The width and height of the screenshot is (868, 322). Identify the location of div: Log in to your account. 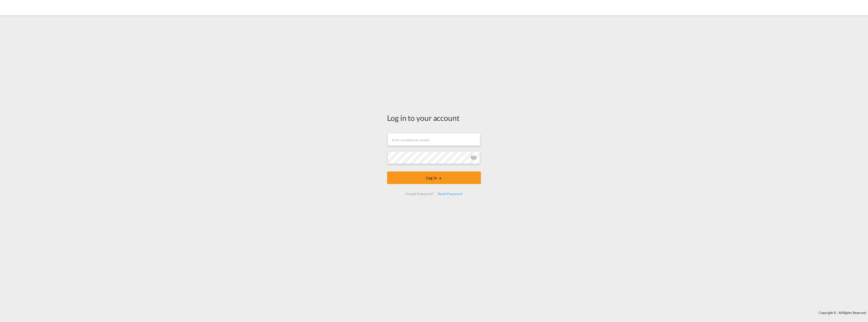
(434, 118).